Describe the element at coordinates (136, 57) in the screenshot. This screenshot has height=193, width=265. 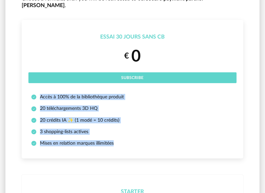
I see `span: 0` at that location.